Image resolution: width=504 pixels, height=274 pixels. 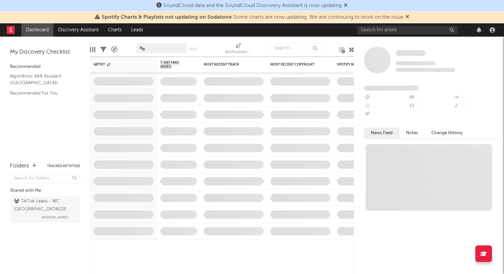 I want to click on a: Some Artist, so click(x=410, y=53).